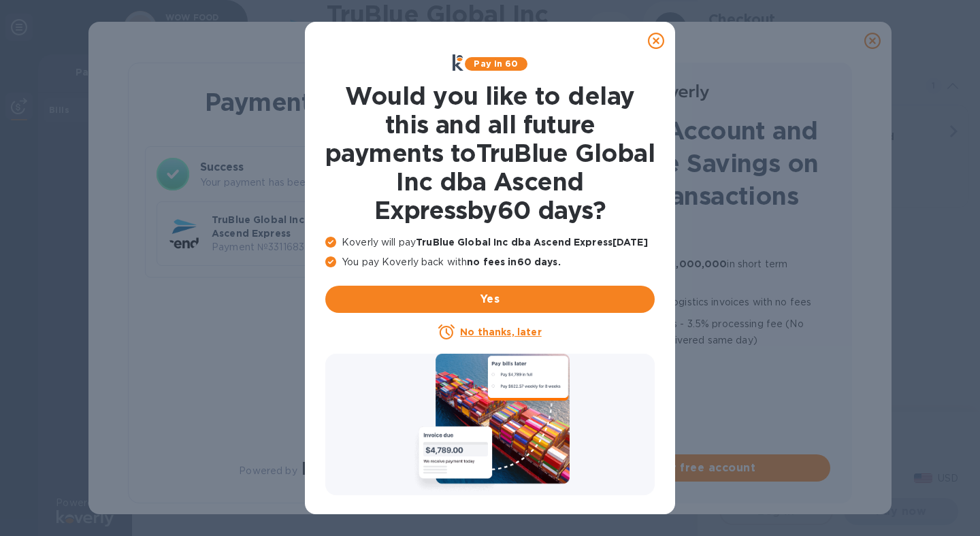  I want to click on b: No transaction fees, so click(602, 242).